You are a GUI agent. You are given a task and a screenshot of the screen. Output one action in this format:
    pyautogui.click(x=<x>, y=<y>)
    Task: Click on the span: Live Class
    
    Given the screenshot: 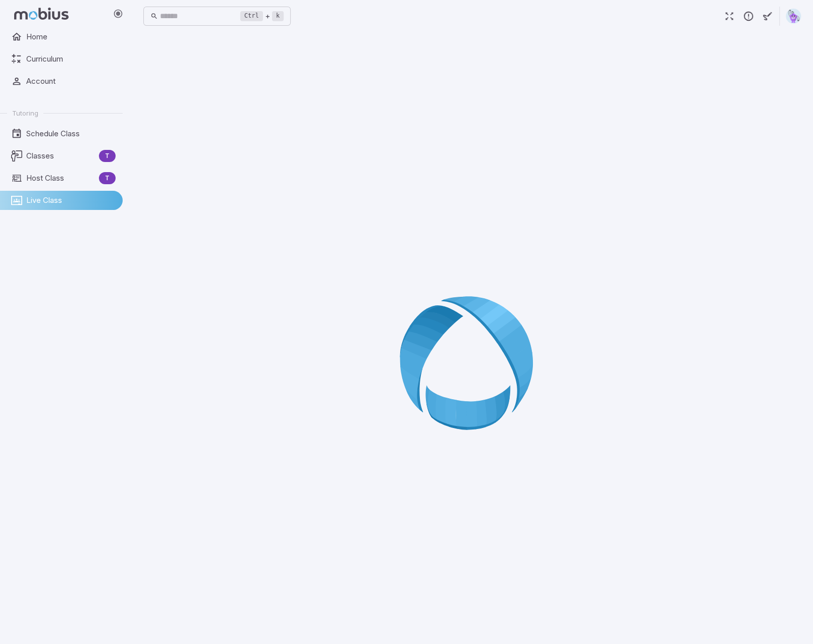 What is the action you would take?
    pyautogui.click(x=71, y=201)
    